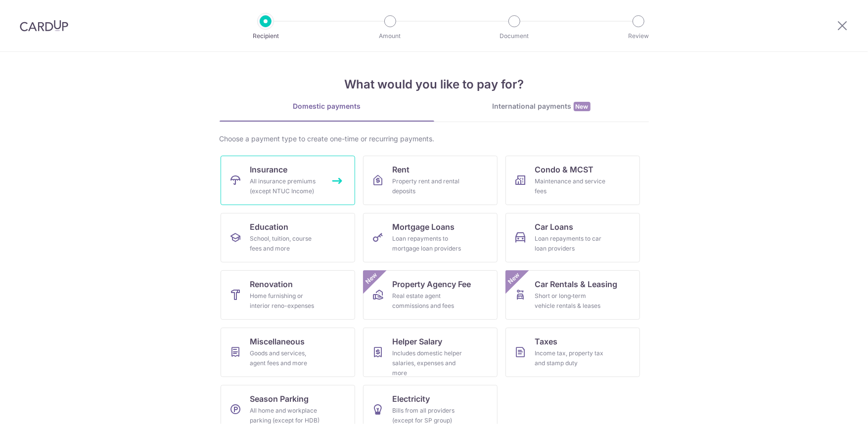 The height and width of the screenshot is (424, 868). What do you see at coordinates (286, 187) in the screenshot?
I see `div: All insurance premiums (except NTUC Income)` at bounding box center [286, 187].